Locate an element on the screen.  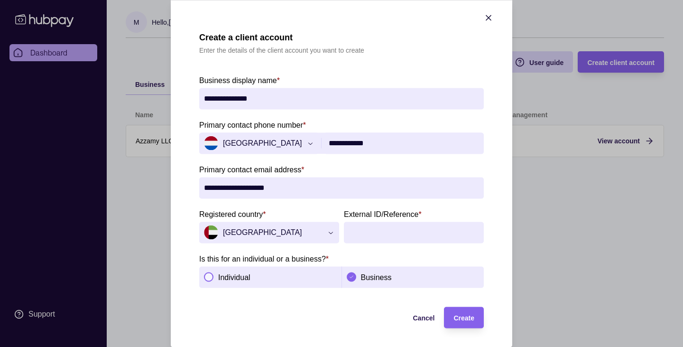
h1: Create a client account is located at coordinates (282, 37).